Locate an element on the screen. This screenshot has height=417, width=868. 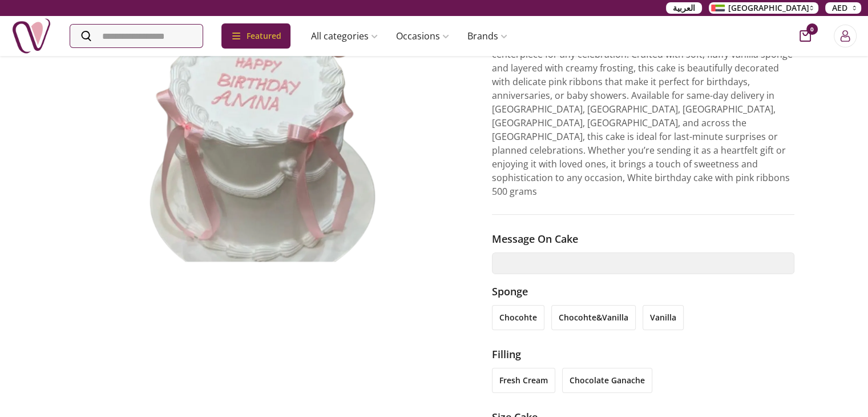
span: AED is located at coordinates (839, 8).